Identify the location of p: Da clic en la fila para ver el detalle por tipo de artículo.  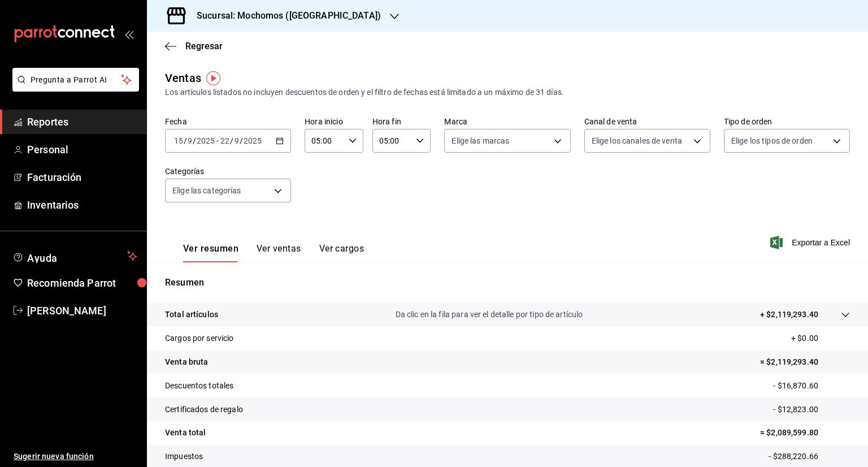
(490, 314).